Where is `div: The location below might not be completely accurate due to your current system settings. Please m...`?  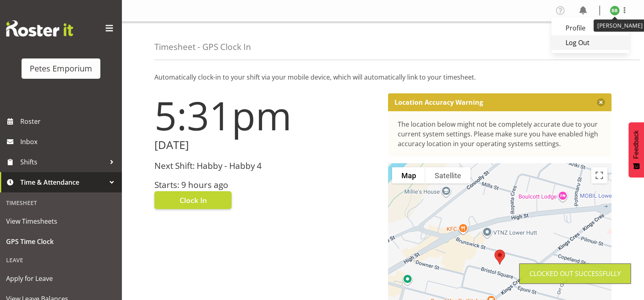 div: The location below might not be completely accurate due to your current system settings. Please m... is located at coordinates (500, 134).